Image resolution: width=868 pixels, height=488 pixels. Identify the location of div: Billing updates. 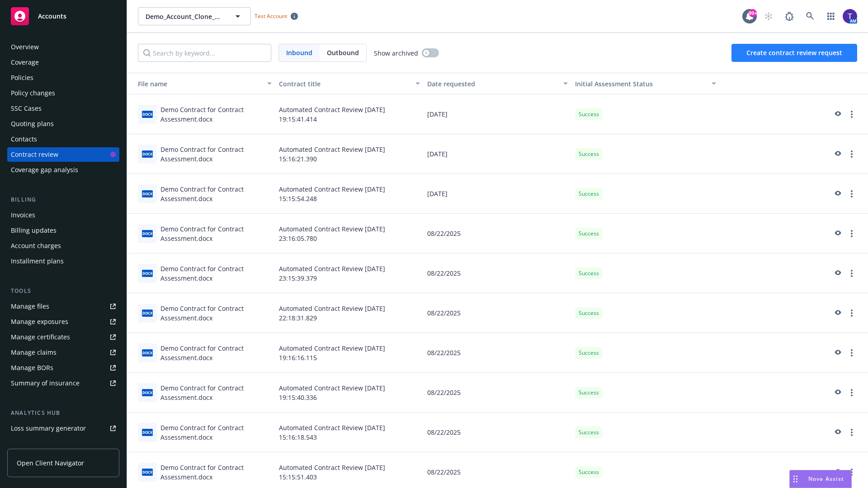
(33, 231).